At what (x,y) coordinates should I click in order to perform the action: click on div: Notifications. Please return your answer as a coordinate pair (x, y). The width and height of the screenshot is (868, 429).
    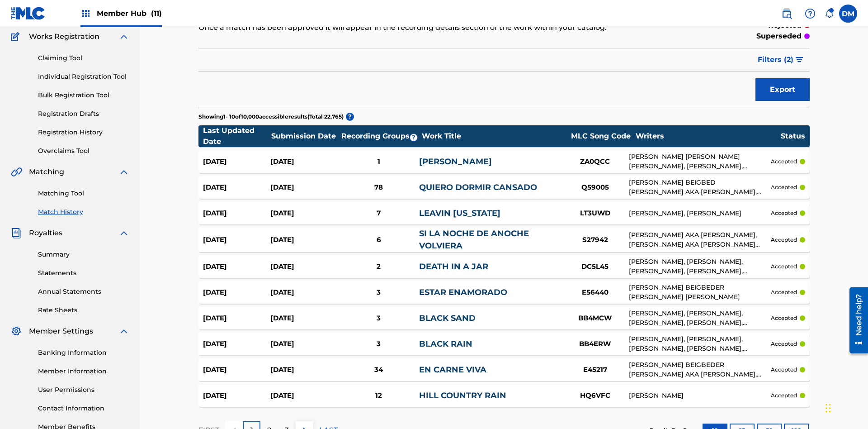
    Looking at the image, I should click on (829, 14).